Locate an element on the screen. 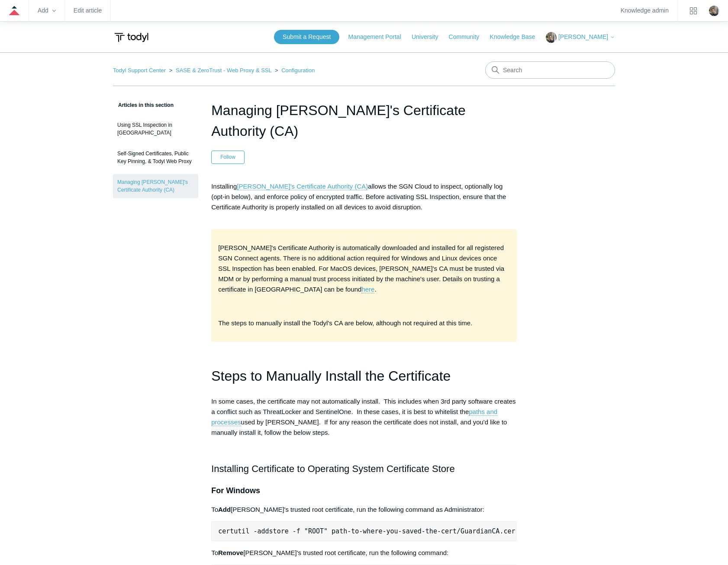 Image resolution: width=728 pixels, height=565 pixels. h1: Managing Todyl's Certificate Authority (CA) is located at coordinates (364, 121).